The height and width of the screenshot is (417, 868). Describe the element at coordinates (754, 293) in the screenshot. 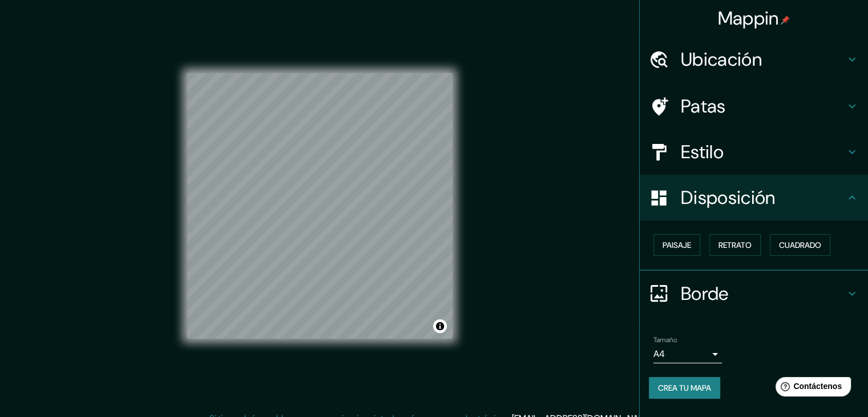

I see `div: Borde` at that location.